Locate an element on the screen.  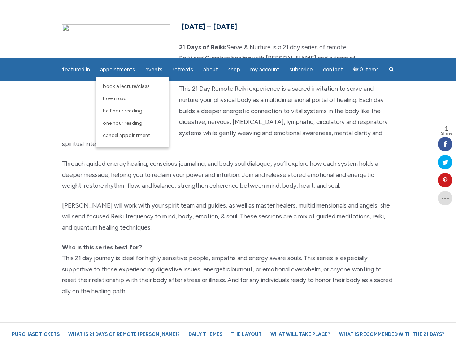
a: Daily Themes is located at coordinates (205, 334).